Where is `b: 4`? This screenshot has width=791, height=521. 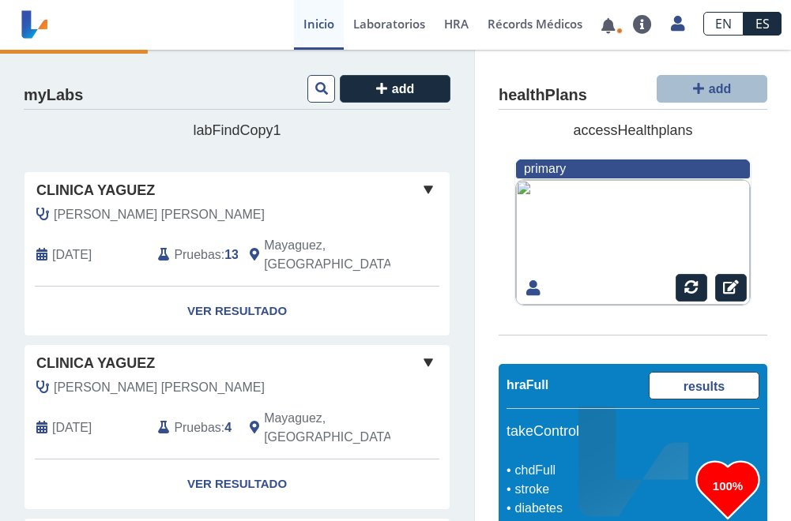
b: 4 is located at coordinates (228, 427).